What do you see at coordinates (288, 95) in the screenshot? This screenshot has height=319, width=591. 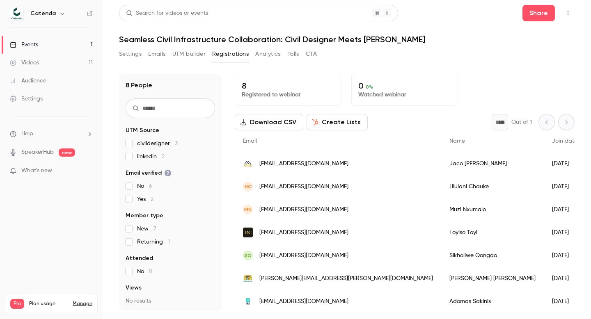 I see `p: Registered to webinar` at bounding box center [288, 95].